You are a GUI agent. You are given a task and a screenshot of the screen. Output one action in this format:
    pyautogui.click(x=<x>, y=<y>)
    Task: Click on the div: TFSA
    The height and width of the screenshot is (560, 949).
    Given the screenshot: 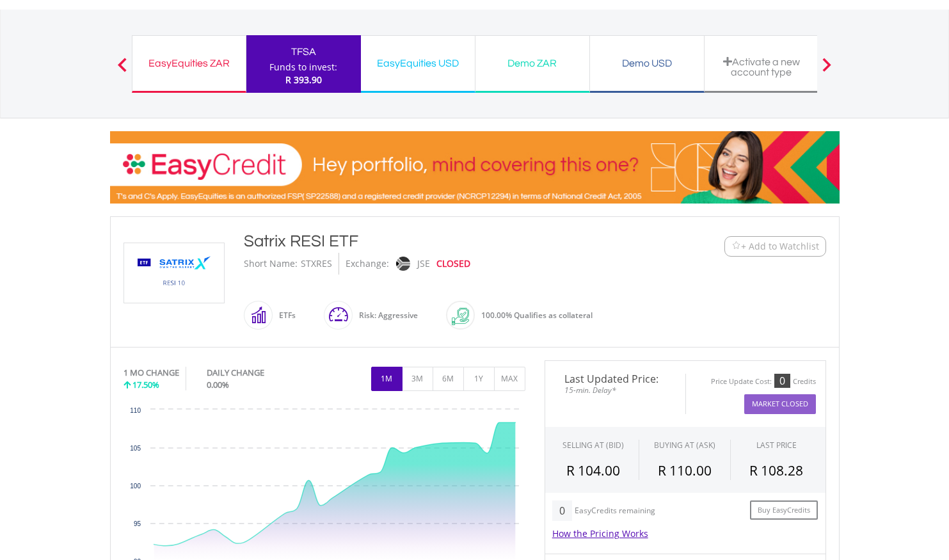 What is the action you would take?
    pyautogui.click(x=304, y=52)
    